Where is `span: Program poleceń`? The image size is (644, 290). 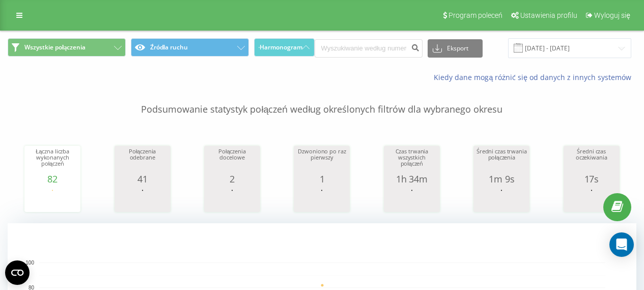 span: Program poleceń is located at coordinates (475, 15).